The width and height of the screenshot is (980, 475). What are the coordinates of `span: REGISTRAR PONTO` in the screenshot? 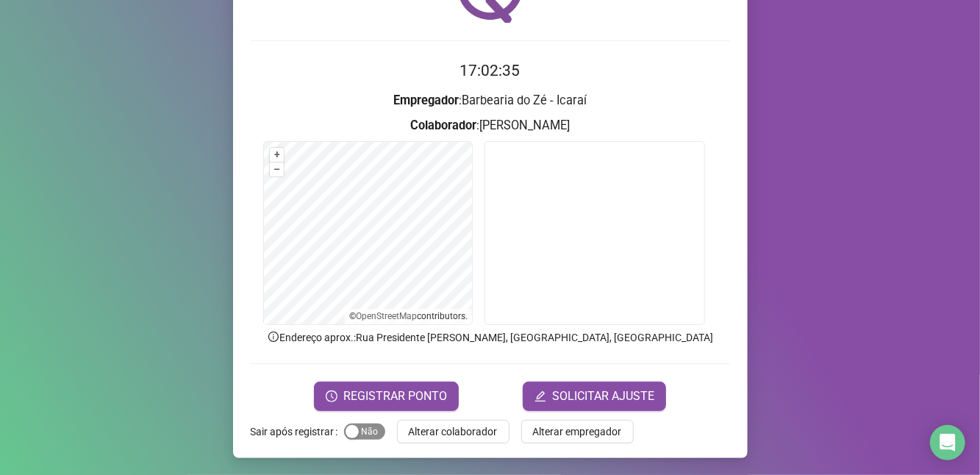 It's located at (395, 396).